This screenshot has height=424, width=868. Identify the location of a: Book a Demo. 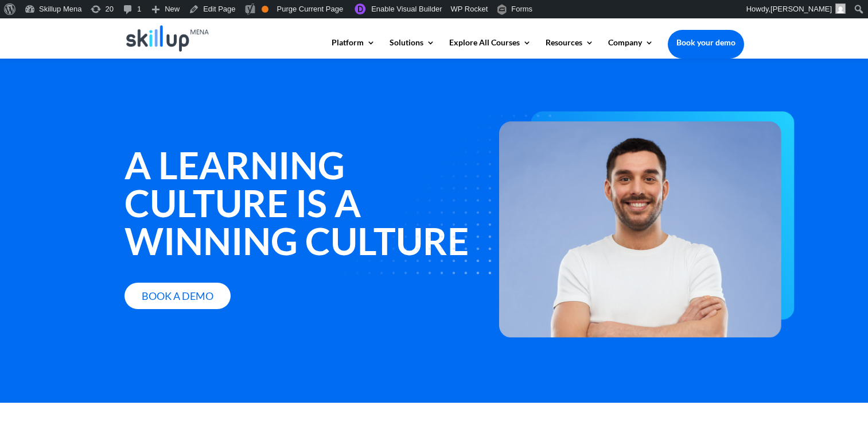
(177, 296).